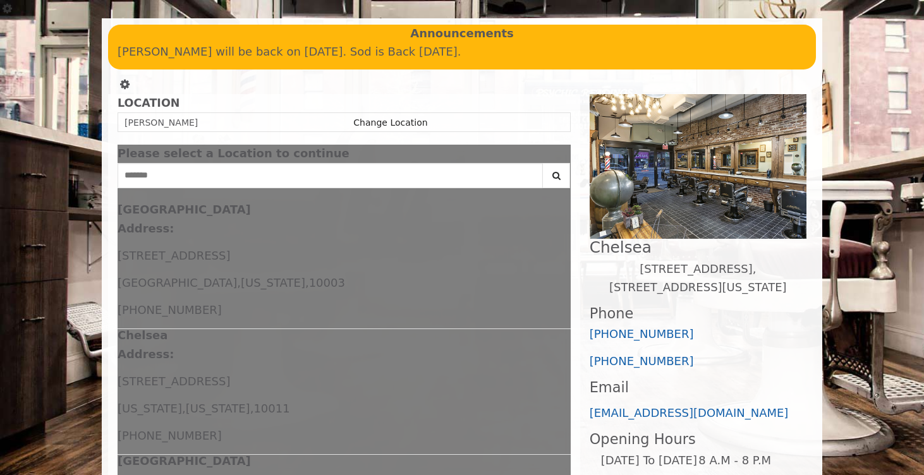 Image resolution: width=924 pixels, height=475 pixels. What do you see at coordinates (327, 283) in the screenshot?
I see `span: 10003` at bounding box center [327, 283].